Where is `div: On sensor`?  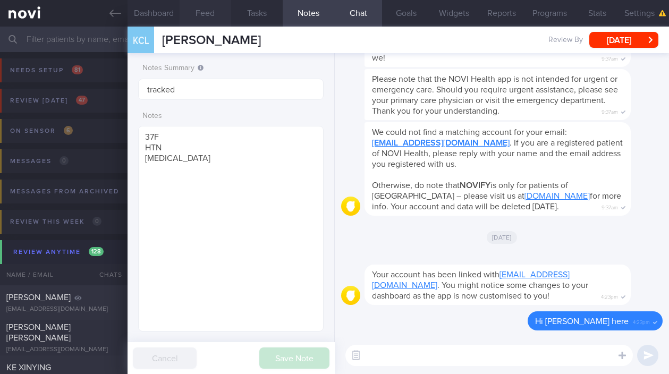 div: On sensor is located at coordinates (41, 131).